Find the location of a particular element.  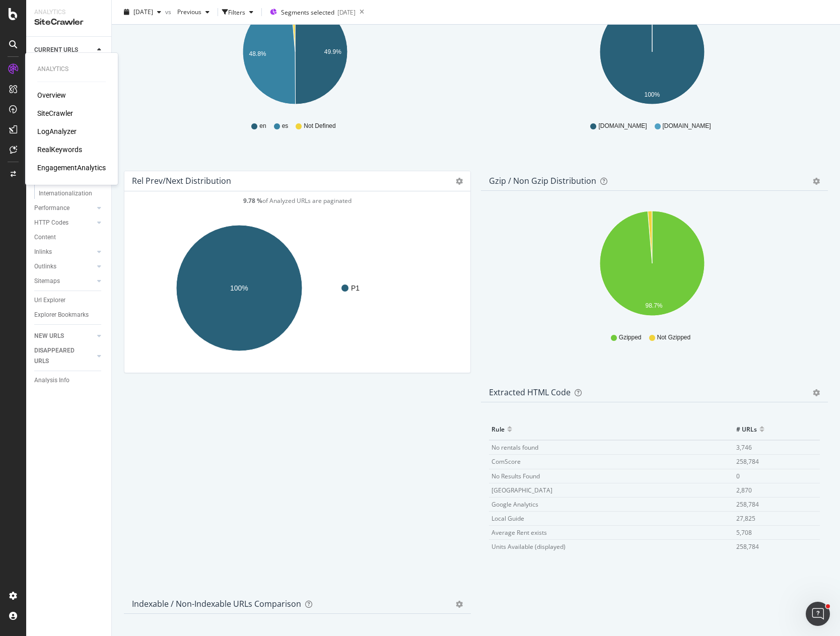

span: Segments selected is located at coordinates (307, 12).